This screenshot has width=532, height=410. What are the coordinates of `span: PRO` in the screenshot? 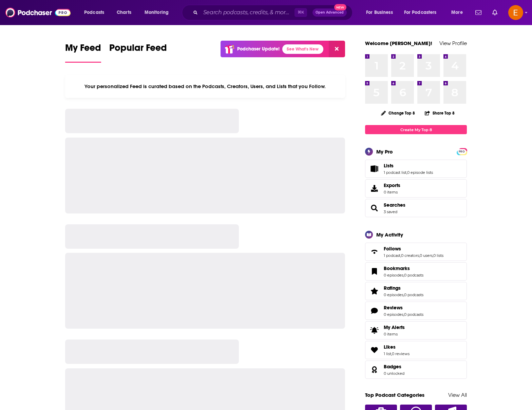 It's located at (462, 152).